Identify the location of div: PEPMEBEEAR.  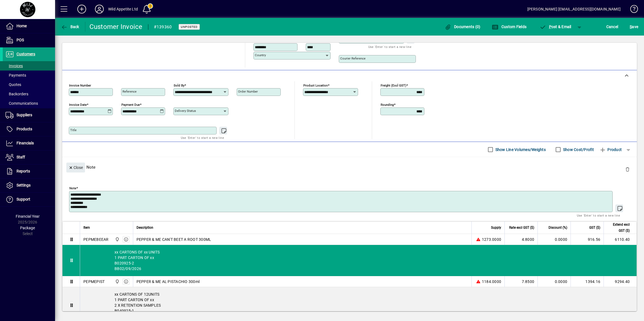
(96, 239).